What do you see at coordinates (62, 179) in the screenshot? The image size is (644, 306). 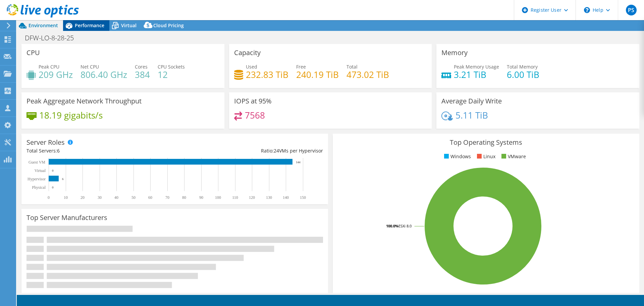 I see `text: 6` at bounding box center [62, 179].